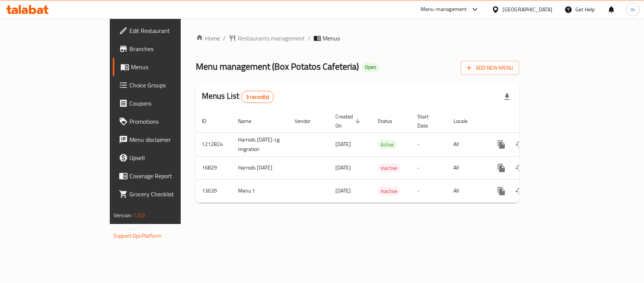 This screenshot has height=283, width=644. Describe the element at coordinates (632, 10) in the screenshot. I see `span: m` at that location.